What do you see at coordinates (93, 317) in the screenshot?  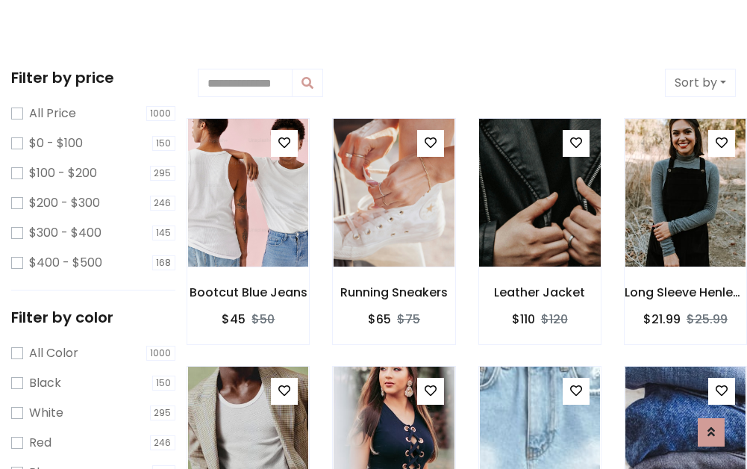 I see `h5: Filter by color` at bounding box center [93, 317].